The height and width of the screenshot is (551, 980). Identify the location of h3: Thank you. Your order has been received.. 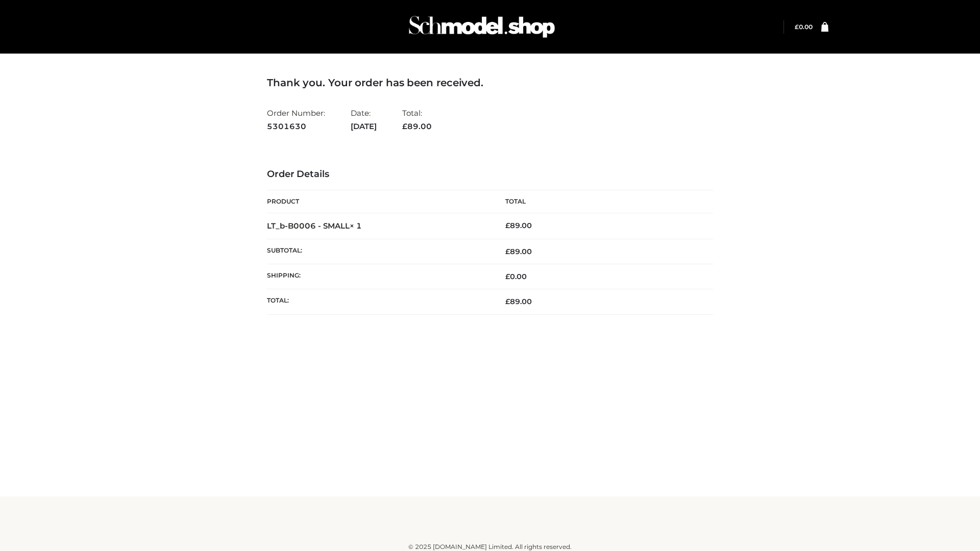
(490, 82).